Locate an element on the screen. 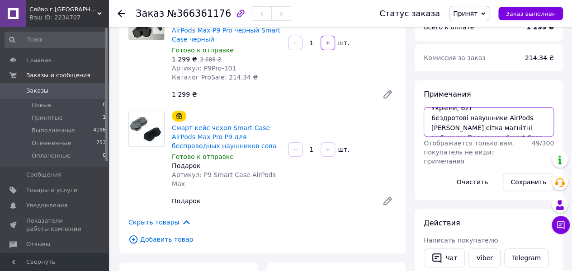 Image resolution: width=572 pixels, height=271 pixels. button: Очистить is located at coordinates (472, 182).